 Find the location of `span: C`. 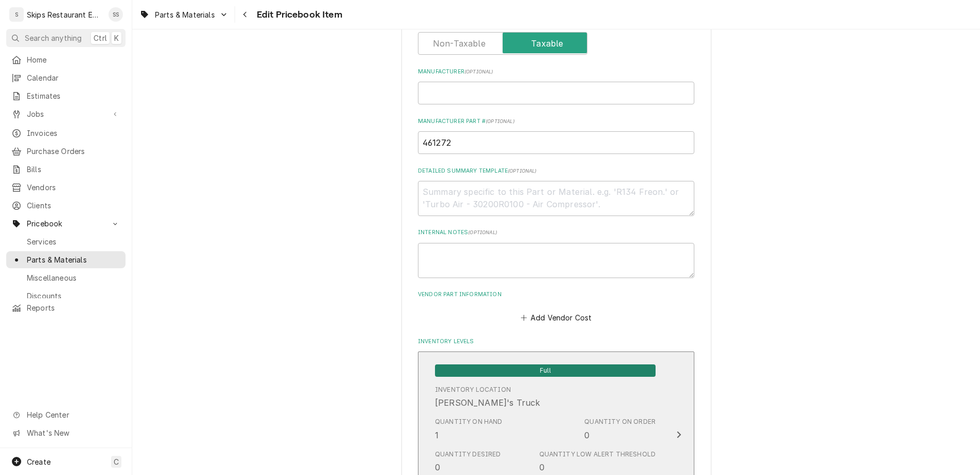

span: C is located at coordinates (117, 461).